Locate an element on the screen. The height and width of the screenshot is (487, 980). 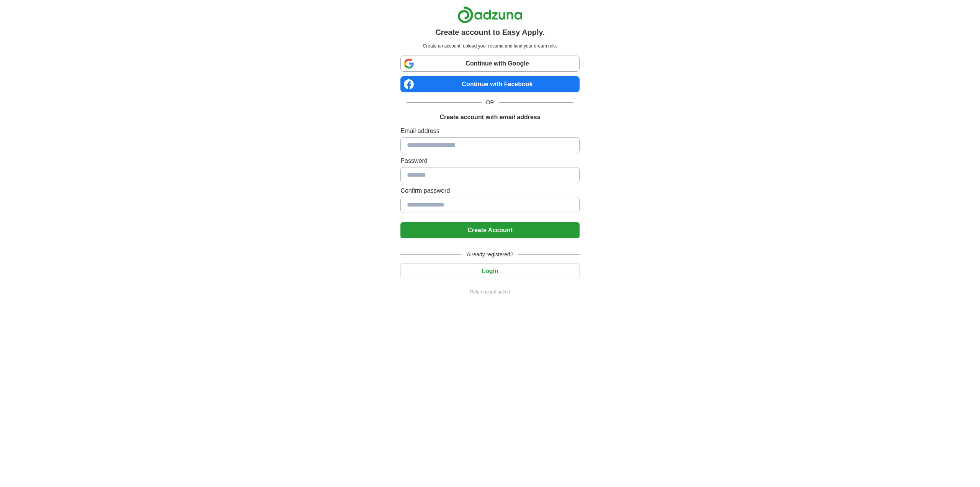
button: Login is located at coordinates (490, 271).